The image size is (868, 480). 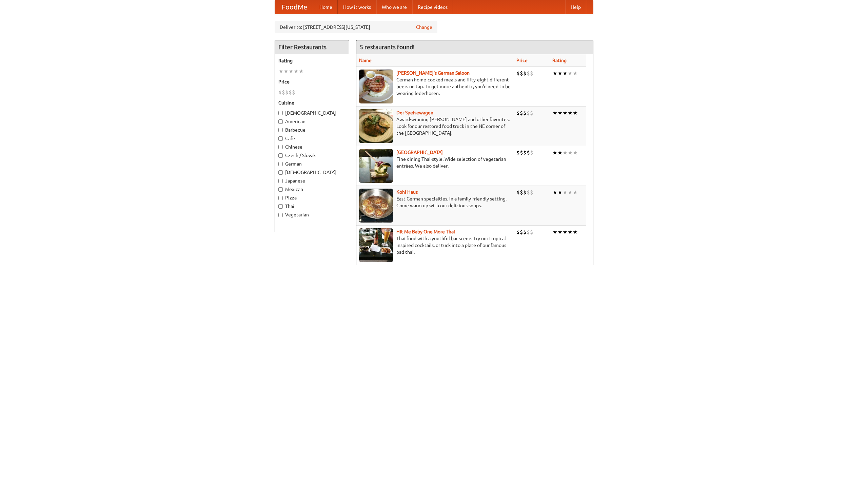 I want to click on h5: Price, so click(x=312, y=82).